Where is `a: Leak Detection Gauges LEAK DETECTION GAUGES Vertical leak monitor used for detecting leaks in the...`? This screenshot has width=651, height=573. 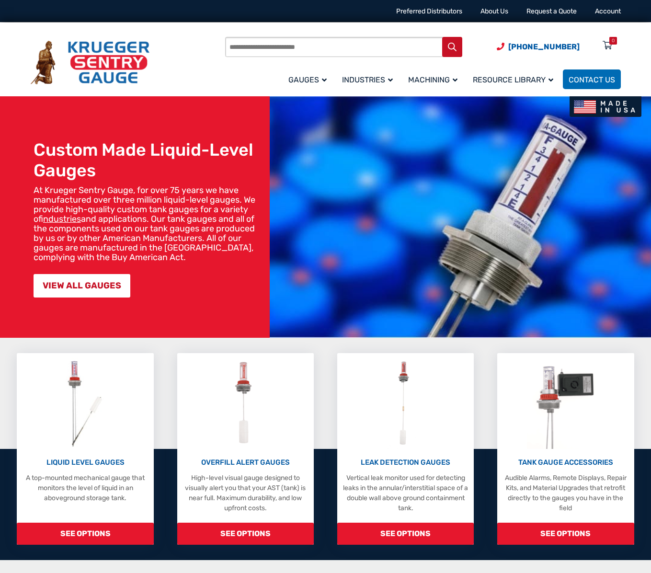 a: Leak Detection Gauges LEAK DETECTION GAUGES Vertical leak monitor used for detecting leaks in the... is located at coordinates (405, 449).